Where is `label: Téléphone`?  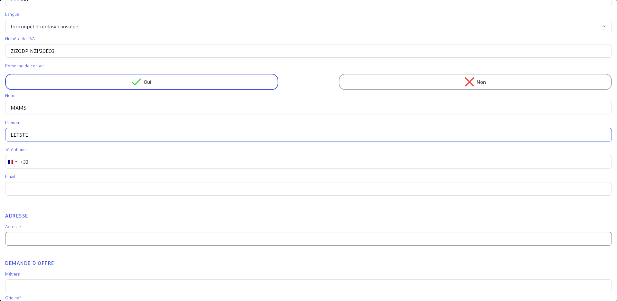 label: Téléphone is located at coordinates (309, 150).